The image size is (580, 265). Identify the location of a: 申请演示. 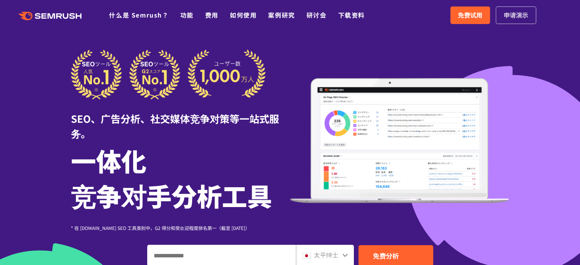
(516, 15).